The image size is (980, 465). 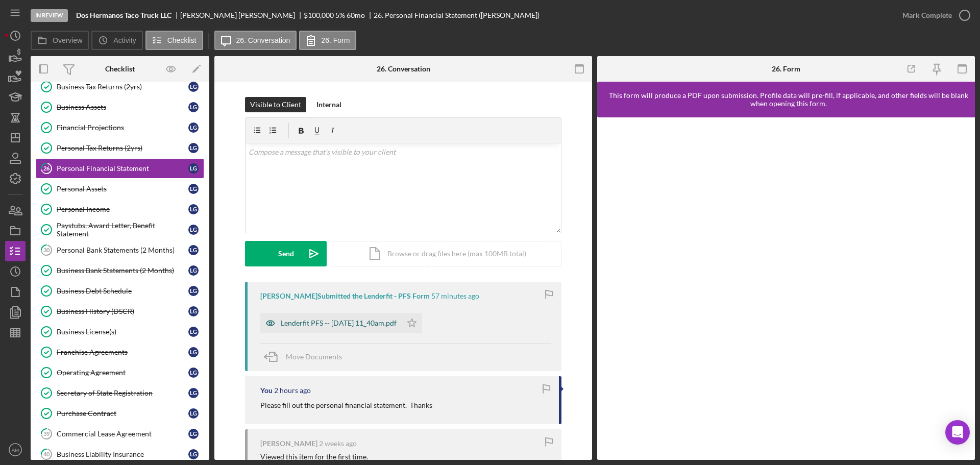 What do you see at coordinates (117, 40) in the screenshot?
I see `button: Activity` at bounding box center [117, 40].